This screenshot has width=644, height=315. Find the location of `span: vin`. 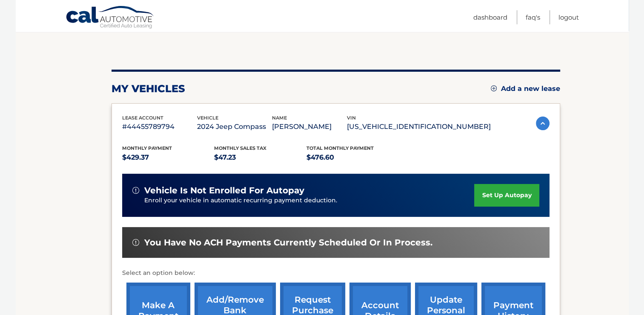

span: vin is located at coordinates (351, 118).